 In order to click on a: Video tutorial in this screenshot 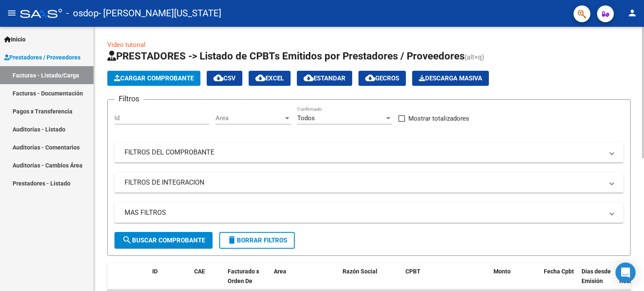, I will do `click(126, 45)`.